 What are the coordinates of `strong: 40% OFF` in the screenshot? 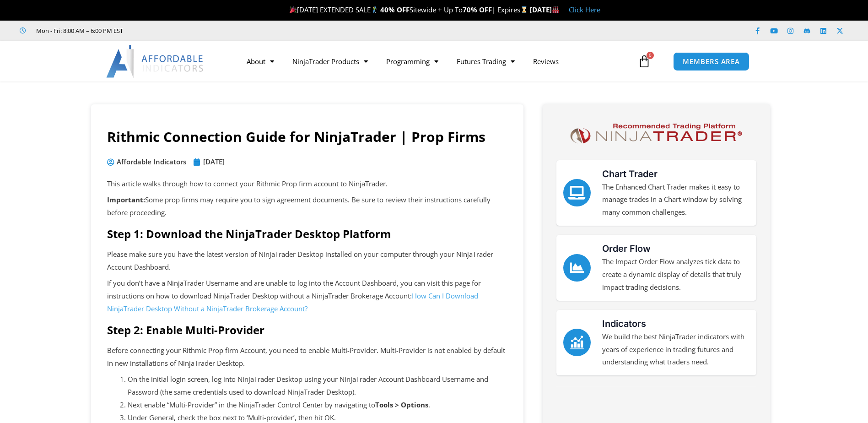 It's located at (395, 9).